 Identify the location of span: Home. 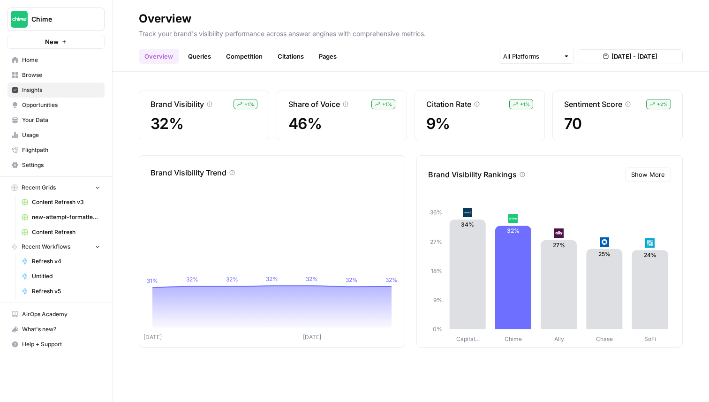
(61, 60).